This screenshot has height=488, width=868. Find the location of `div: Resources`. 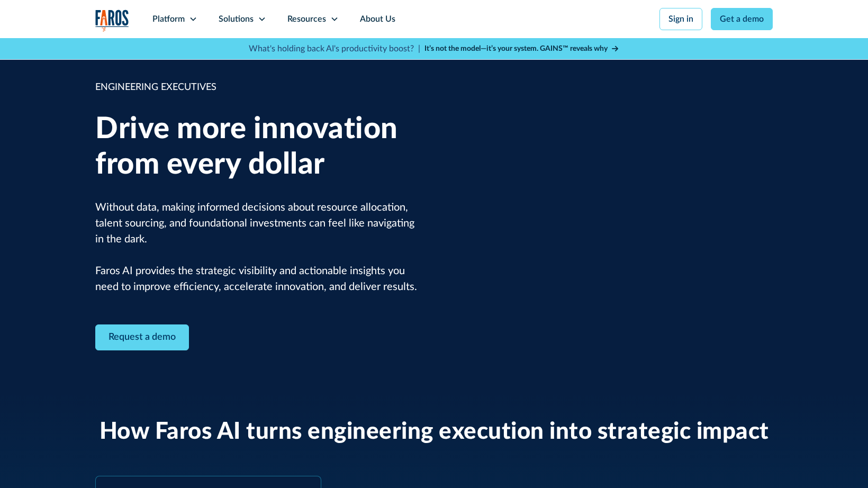

div: Resources is located at coordinates (306, 19).